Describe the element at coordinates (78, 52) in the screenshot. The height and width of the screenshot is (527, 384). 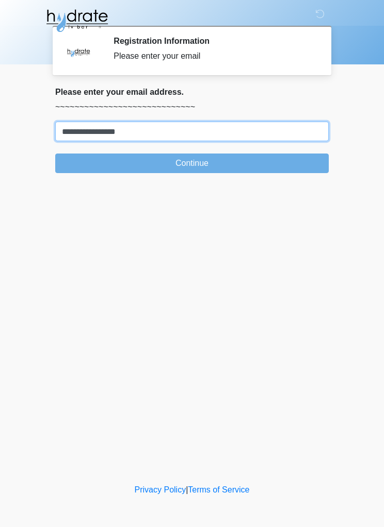
I see `img: Agent Avatar` at that location.